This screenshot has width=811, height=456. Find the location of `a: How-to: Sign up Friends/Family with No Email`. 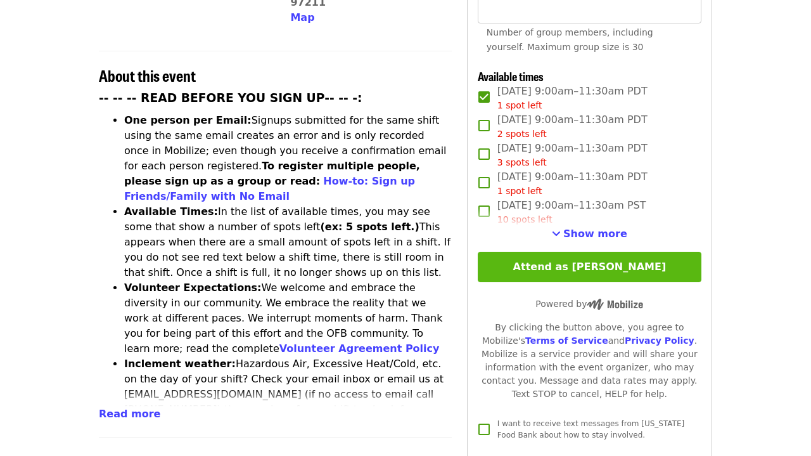

a: How-to: Sign up Friends/Family with No Email is located at coordinates (269, 188).